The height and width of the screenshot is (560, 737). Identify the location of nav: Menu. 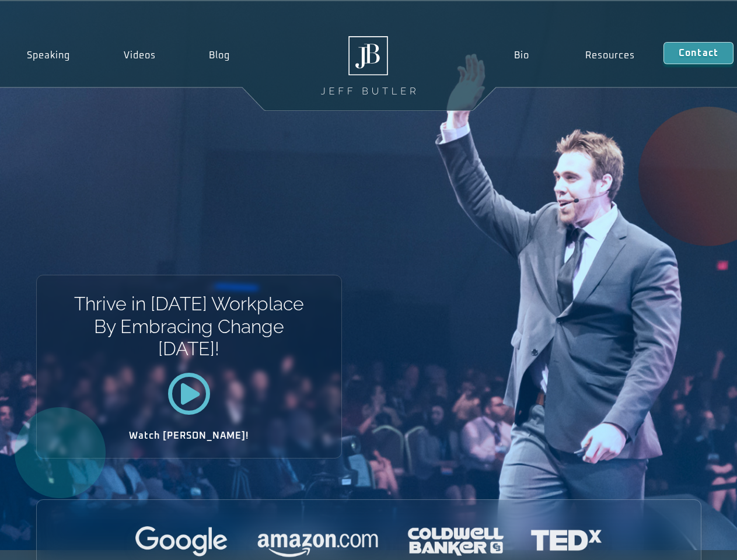
(574, 56).